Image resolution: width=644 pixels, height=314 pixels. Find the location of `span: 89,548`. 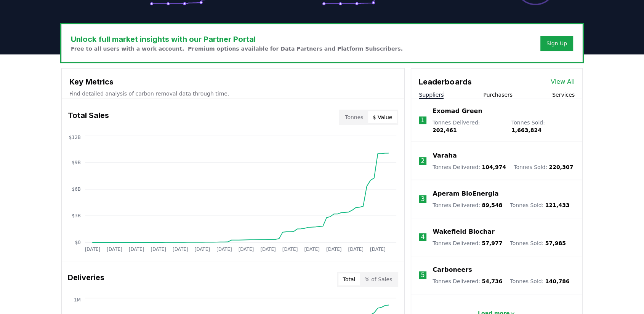

span: 89,548 is located at coordinates (492, 205).